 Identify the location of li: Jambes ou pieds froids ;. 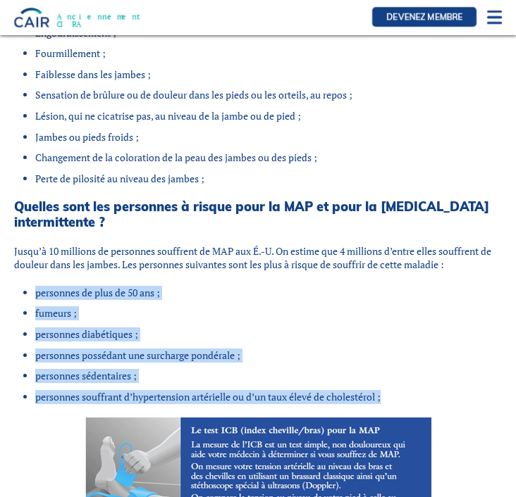
(268, 137).